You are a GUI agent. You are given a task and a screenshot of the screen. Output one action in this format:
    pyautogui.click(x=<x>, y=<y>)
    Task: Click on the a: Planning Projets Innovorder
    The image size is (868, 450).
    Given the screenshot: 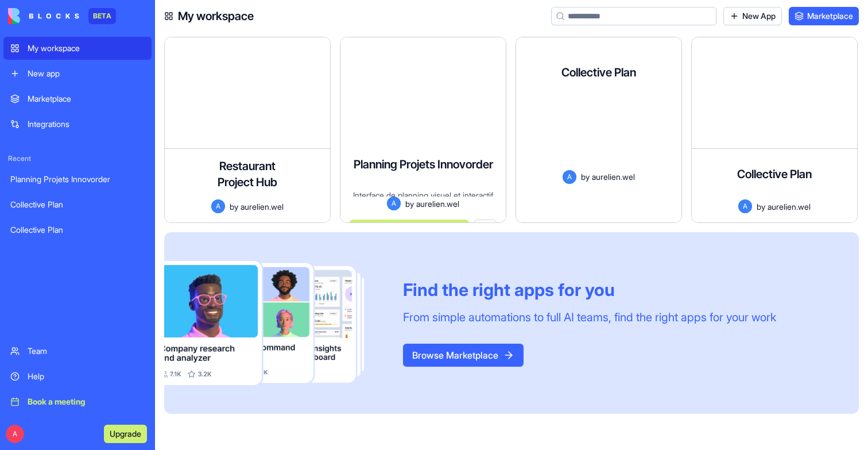 What is the action you would take?
    pyautogui.click(x=77, y=179)
    